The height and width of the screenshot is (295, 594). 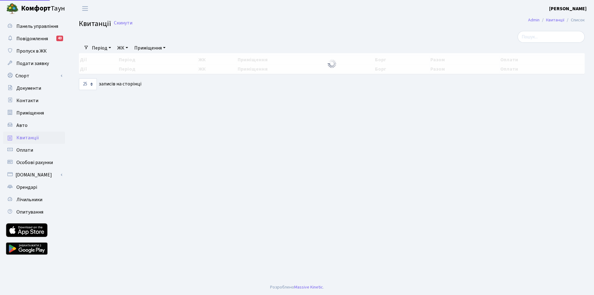 What do you see at coordinates (27, 101) in the screenshot?
I see `span: Контакти` at bounding box center [27, 101].